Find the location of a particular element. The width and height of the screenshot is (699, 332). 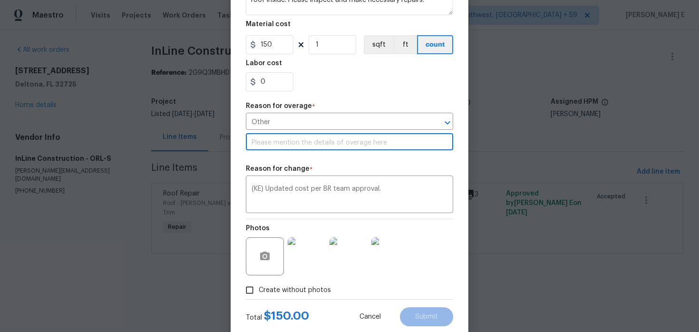

span: $ 150.00 is located at coordinates (286, 316).